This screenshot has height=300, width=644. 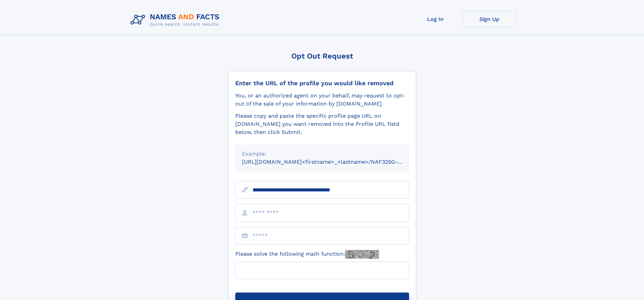 What do you see at coordinates (176, 20) in the screenshot?
I see `img: Logo Names and Facts` at bounding box center [176, 20].